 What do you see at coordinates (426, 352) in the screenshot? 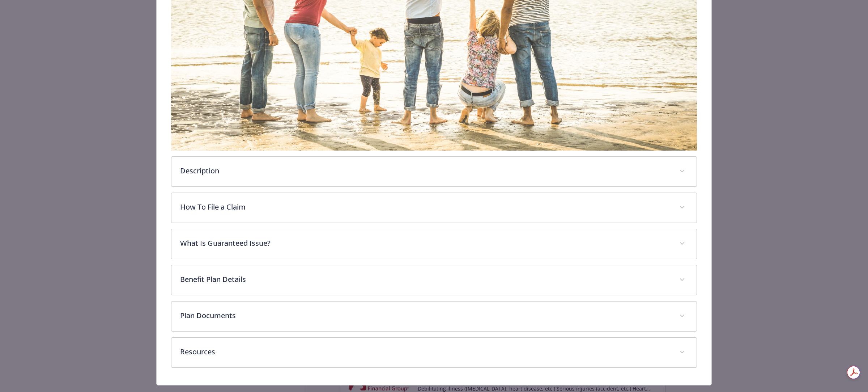
I see `p: Resources` at bounding box center [426, 352].